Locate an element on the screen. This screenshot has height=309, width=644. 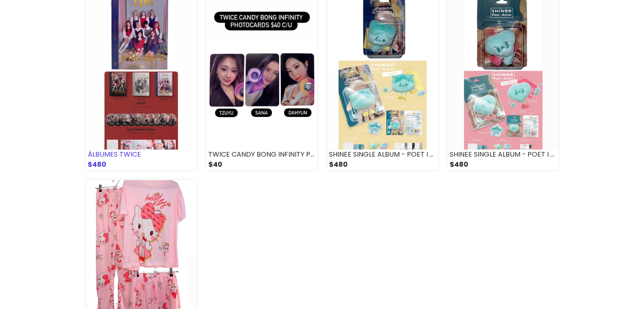
div: ÁLBUMES TWICE is located at coordinates (141, 155).